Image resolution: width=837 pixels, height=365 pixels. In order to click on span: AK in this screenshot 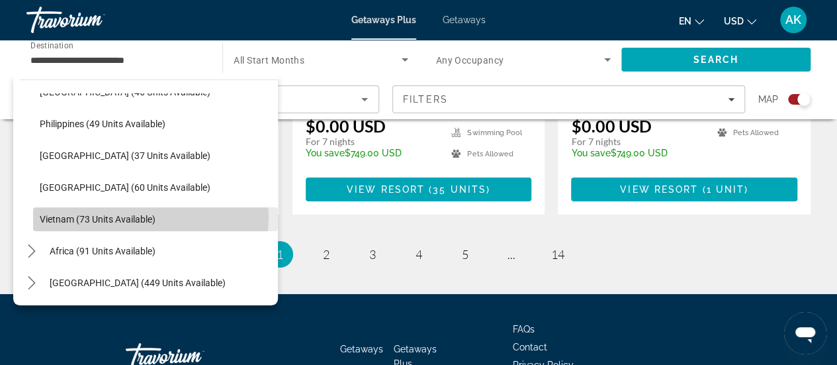, I will do `click(793, 20)`.